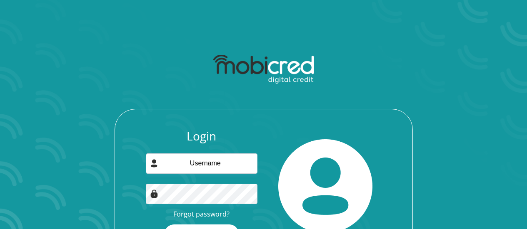 The width and height of the screenshot is (527, 229). What do you see at coordinates (201, 164) in the screenshot?
I see `input: Username` at bounding box center [201, 164].